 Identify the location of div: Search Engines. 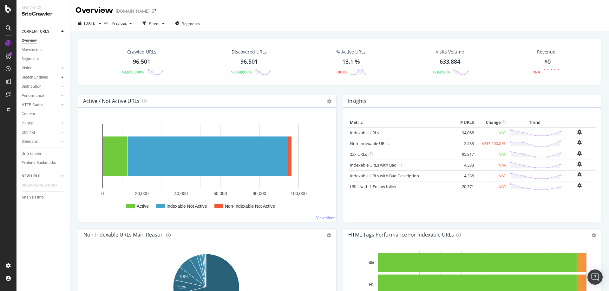
(35, 77).